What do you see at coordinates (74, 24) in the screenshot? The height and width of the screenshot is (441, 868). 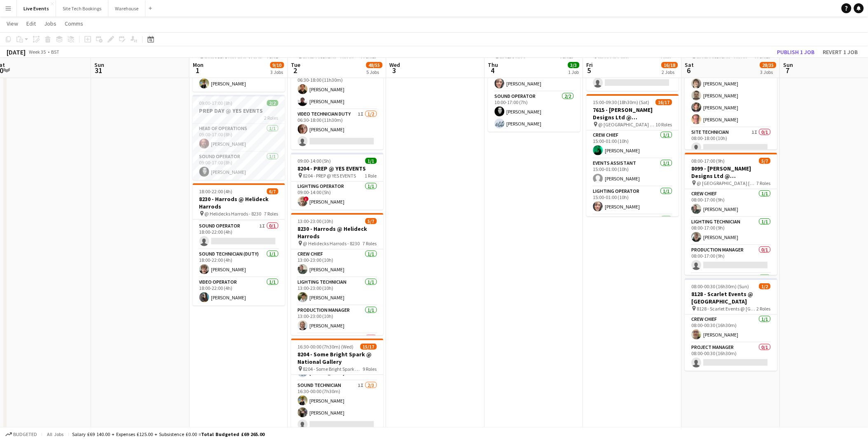 I see `span: Comms` at bounding box center [74, 24].